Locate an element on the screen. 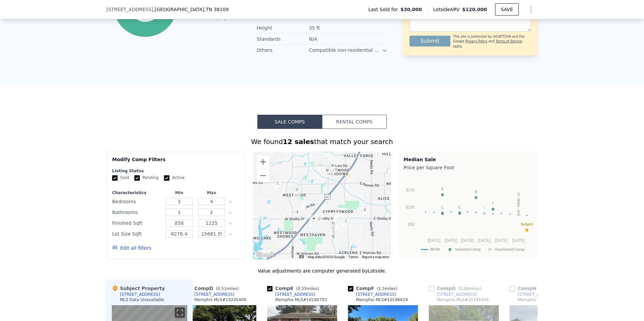 The image size is (644, 321). text: 38109 is located at coordinates (435, 249).